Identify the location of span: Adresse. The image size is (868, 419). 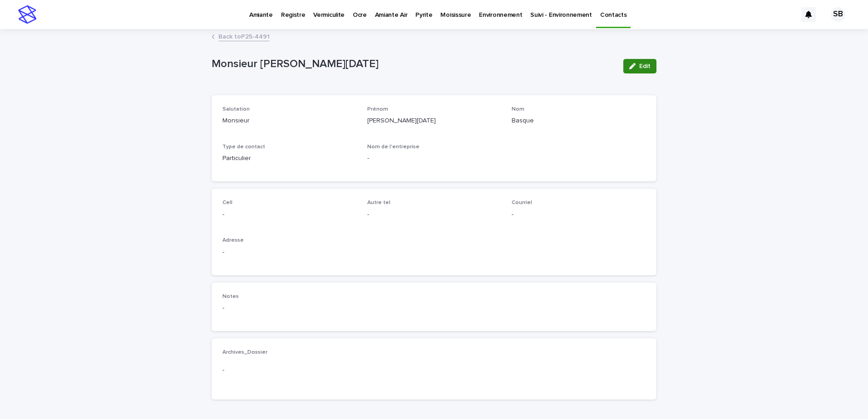
(233, 240).